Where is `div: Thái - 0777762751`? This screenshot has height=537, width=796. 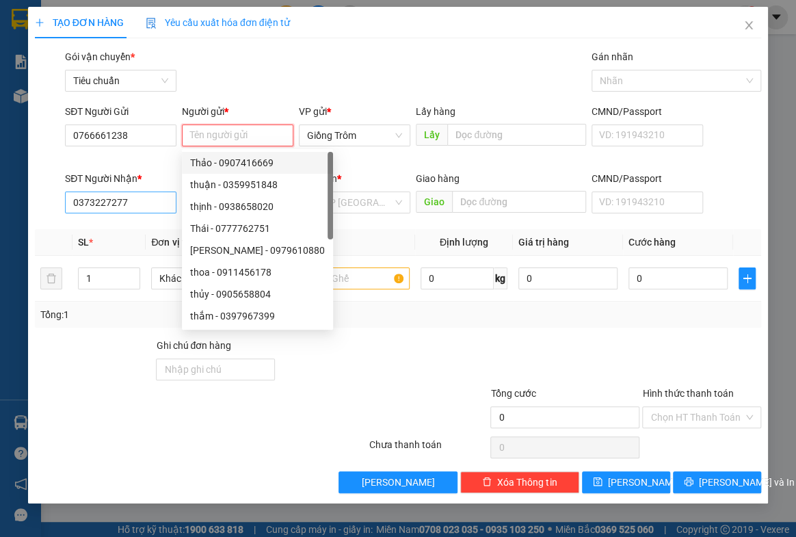
div: Thái - 0777762751 is located at coordinates (257, 228).